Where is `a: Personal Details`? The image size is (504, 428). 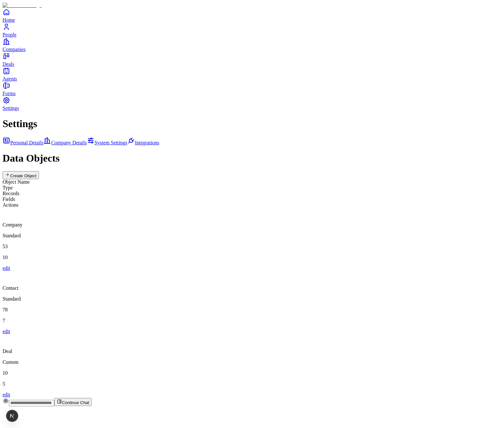
a: Personal Details is located at coordinates (23, 142).